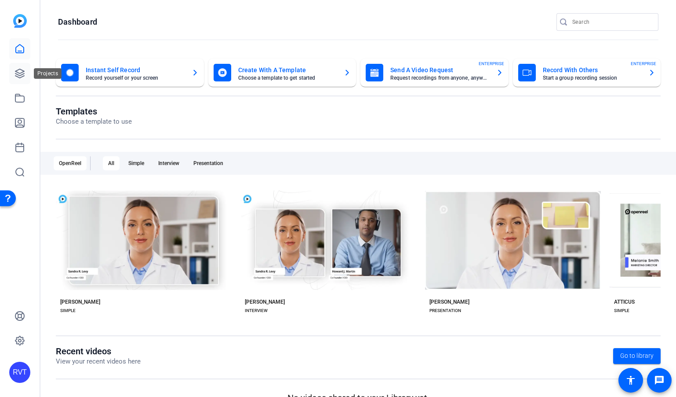 The height and width of the screenshot is (397, 676). I want to click on div: All, so click(111, 163).